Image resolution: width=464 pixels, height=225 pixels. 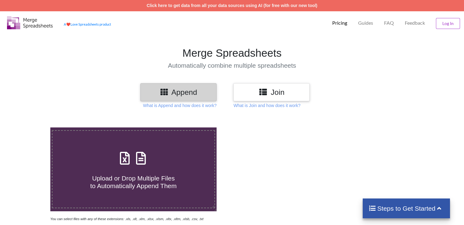 I want to click on i: You can select files with any of these extensions: .xls, .xlt, .xlm, .xlsx, .xlsm, .xltx, .xltm, ..., so click(x=127, y=219).